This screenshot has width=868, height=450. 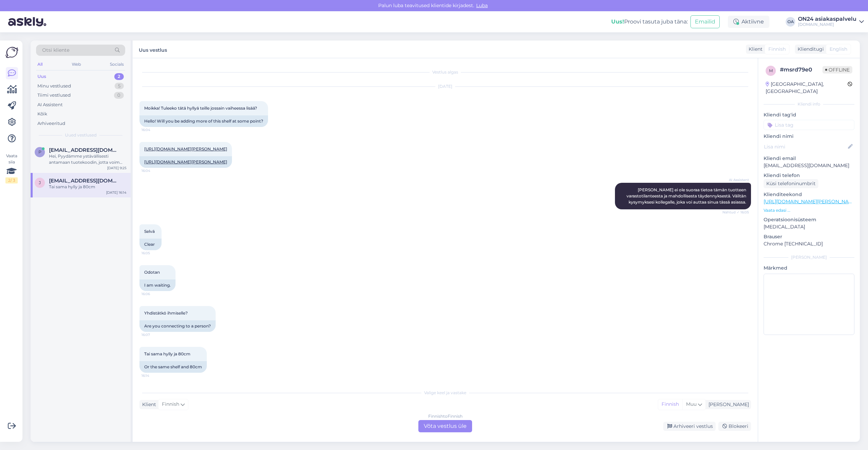 What do you see at coordinates (50, 105) in the screenshot?
I see `div: AI Assistent` at bounding box center [50, 105].